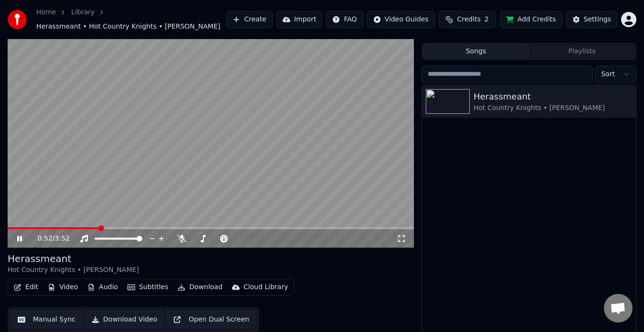  Describe the element at coordinates (62, 239) in the screenshot. I see `span: 3:52` at that location.